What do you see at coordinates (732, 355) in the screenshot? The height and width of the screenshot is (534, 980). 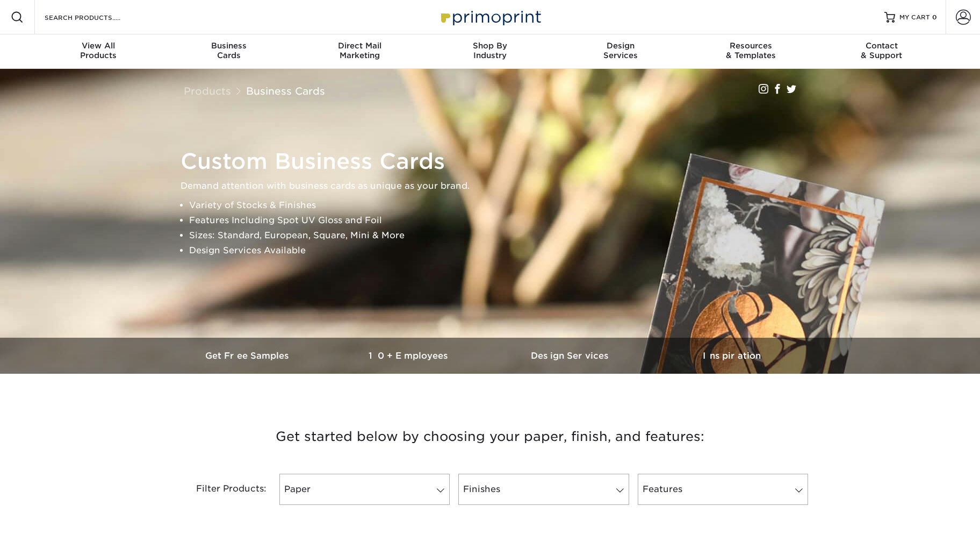 I see `a: Inspiration` at bounding box center [732, 355].